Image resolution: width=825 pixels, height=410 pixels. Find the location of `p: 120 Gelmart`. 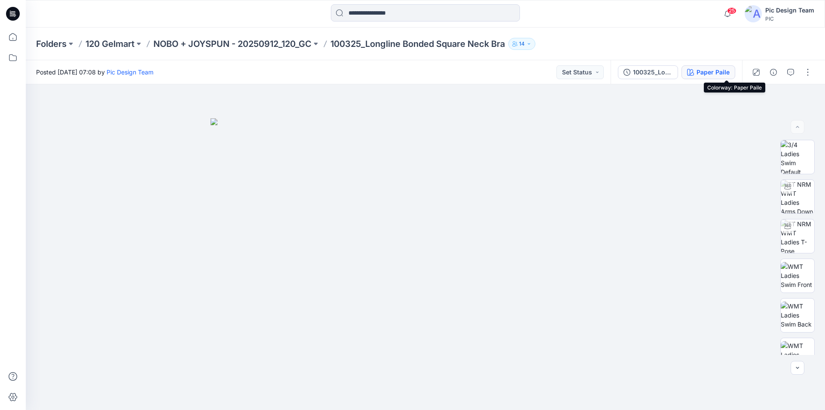

p: 120 Gelmart is located at coordinates (110, 44).